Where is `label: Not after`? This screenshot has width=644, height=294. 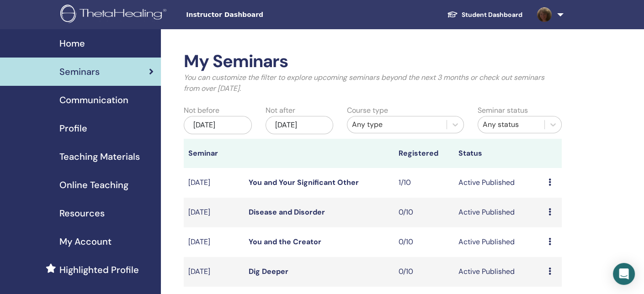
label: Not after is located at coordinates (280, 111).